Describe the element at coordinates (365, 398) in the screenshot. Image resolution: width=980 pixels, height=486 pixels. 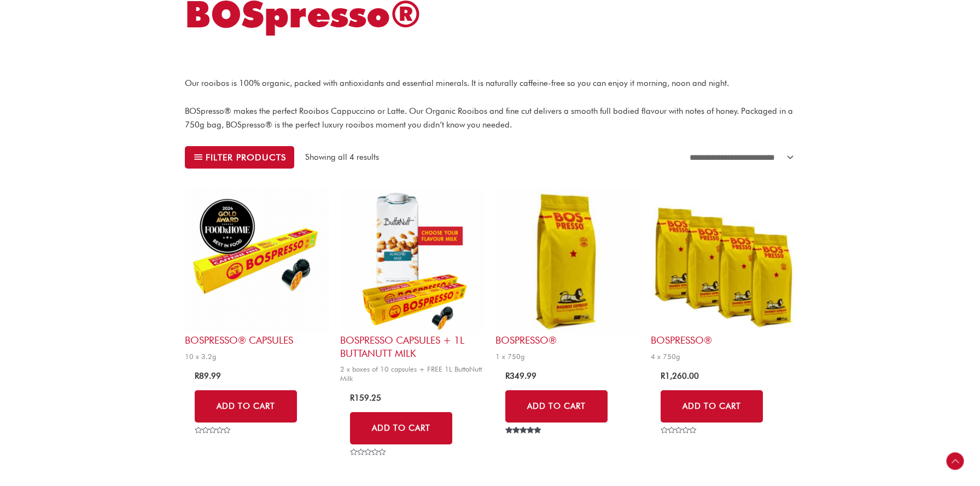
I see `bdi: 159.25` at that location.